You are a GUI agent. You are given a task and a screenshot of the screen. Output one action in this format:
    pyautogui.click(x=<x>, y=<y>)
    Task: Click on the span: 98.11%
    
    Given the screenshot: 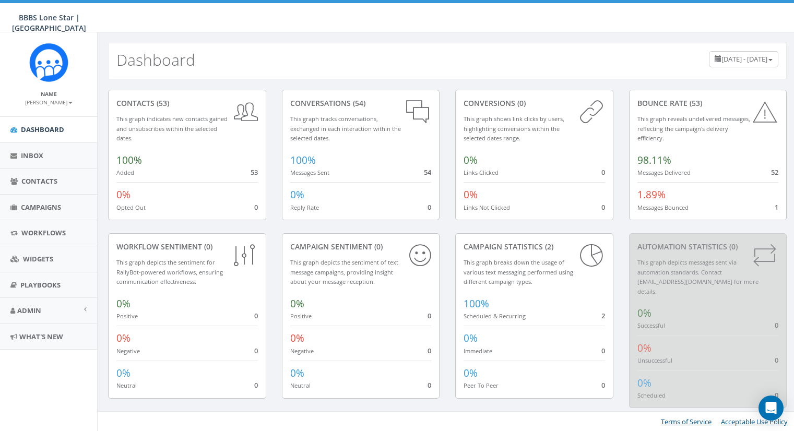 What is the action you would take?
    pyautogui.click(x=654, y=160)
    